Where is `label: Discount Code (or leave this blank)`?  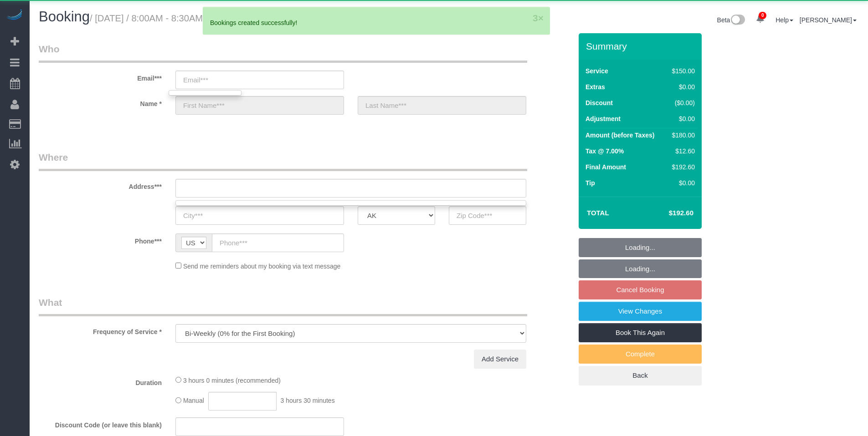 label: Discount Code (or leave this blank) is located at coordinates (100, 423).